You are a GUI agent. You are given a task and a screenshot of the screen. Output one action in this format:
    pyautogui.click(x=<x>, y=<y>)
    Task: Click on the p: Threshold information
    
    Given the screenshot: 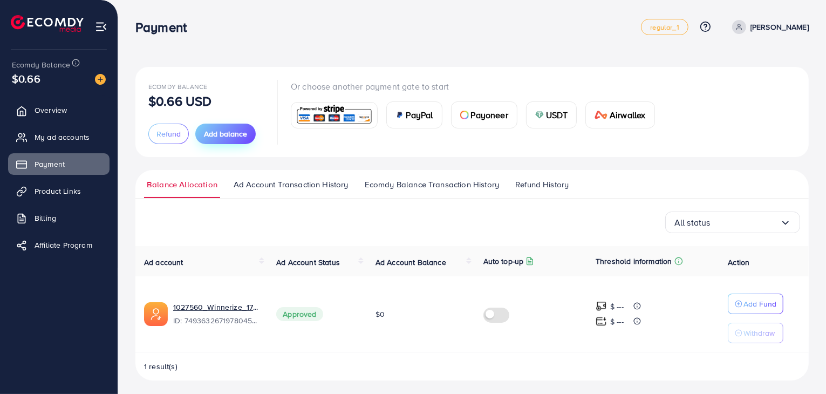 What is the action you would take?
    pyautogui.click(x=634, y=261)
    